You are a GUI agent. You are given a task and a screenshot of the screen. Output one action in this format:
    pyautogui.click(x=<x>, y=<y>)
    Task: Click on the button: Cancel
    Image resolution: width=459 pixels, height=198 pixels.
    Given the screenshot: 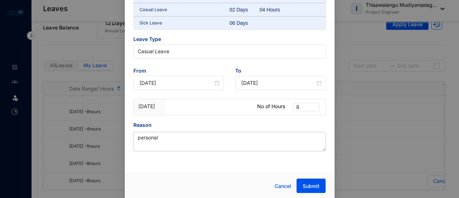 What is the action you would take?
    pyautogui.click(x=283, y=186)
    